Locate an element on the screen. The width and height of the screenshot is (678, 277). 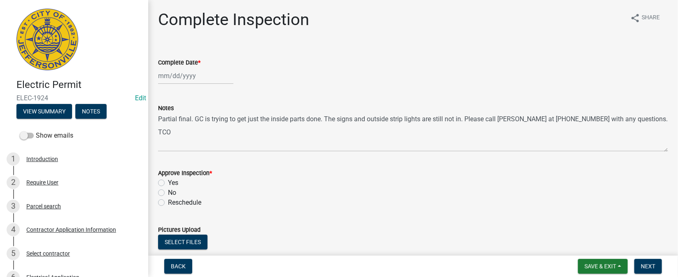
button: Notes is located at coordinates (91, 112).